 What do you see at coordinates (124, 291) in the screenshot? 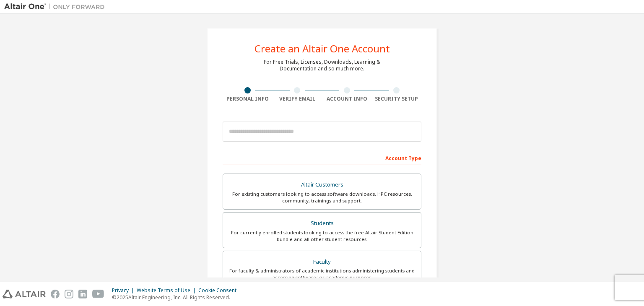
I see `div: Privacy` at bounding box center [124, 291].